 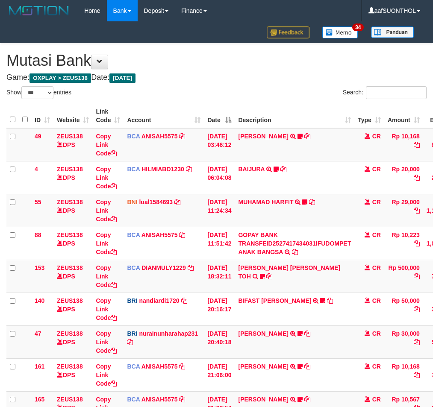 I want to click on span: 161, so click(x=39, y=366).